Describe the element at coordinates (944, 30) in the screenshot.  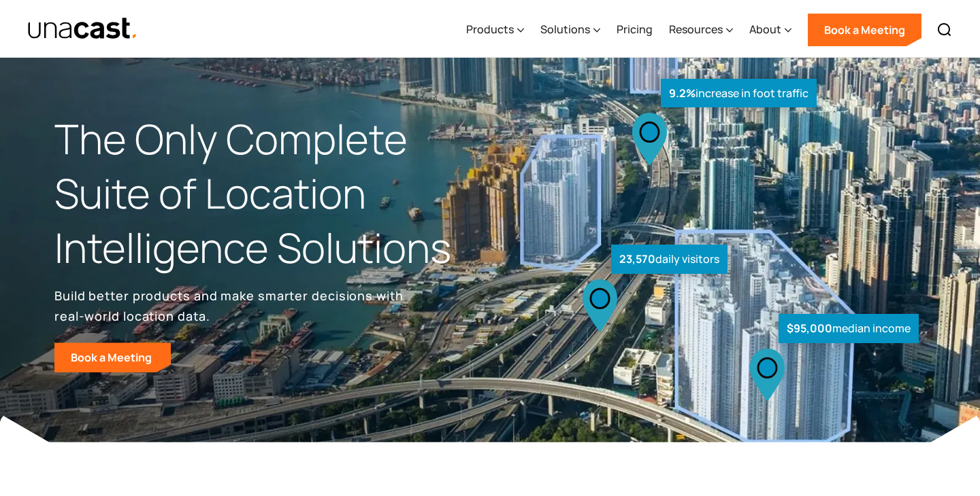
I see `img: Search icon` at that location.